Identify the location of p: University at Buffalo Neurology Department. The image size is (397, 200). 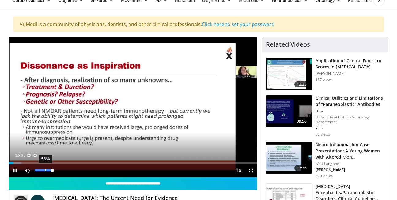
(349, 119).